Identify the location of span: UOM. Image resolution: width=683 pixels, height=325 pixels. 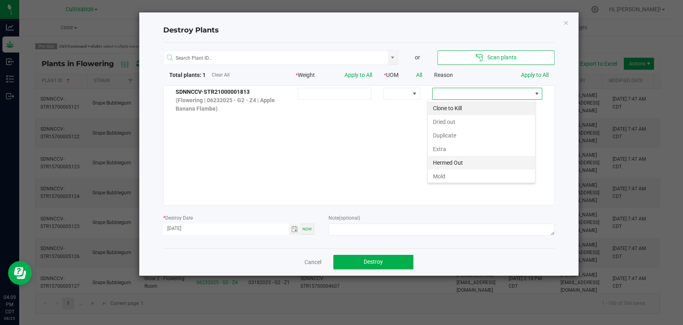
(391, 75).